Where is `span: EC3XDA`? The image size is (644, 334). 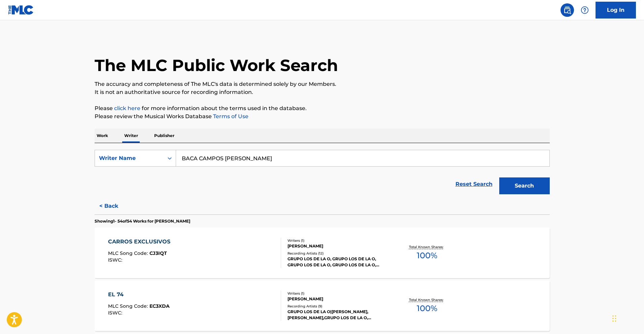
span: EC3XDA is located at coordinates (160, 306).